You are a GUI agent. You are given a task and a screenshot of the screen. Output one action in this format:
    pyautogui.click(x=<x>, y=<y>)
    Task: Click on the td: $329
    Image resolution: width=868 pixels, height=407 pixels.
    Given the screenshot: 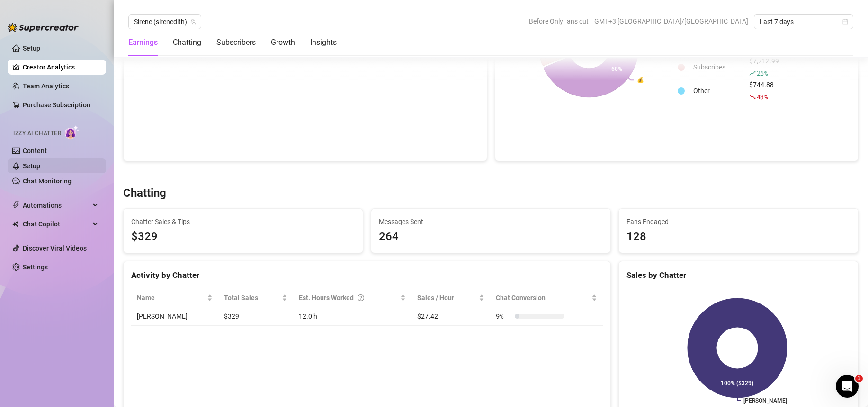 What is the action you would take?
    pyautogui.click(x=255, y=316)
    